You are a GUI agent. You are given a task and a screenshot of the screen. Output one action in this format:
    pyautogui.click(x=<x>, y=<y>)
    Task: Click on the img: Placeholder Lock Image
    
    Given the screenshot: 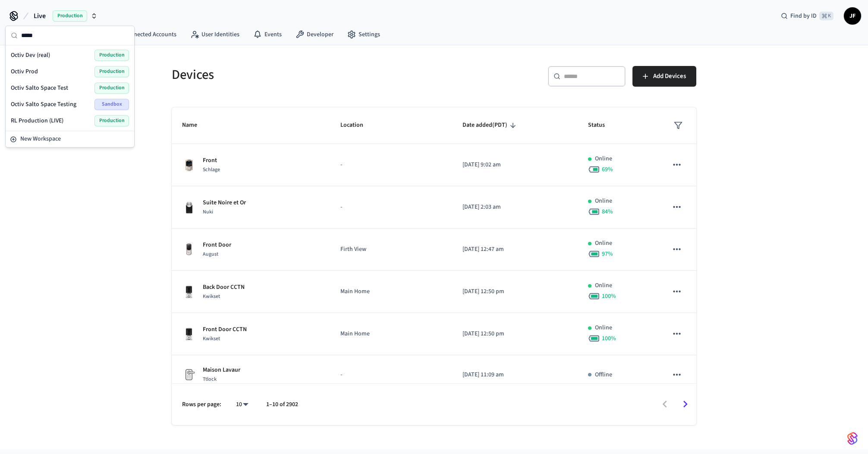 What is the action you would take?
    pyautogui.click(x=189, y=374)
    